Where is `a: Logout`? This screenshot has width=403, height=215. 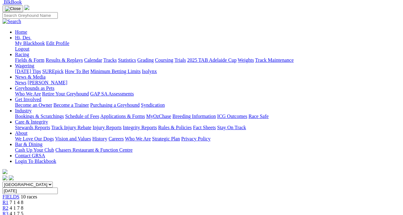
a: Logout is located at coordinates (22, 49).